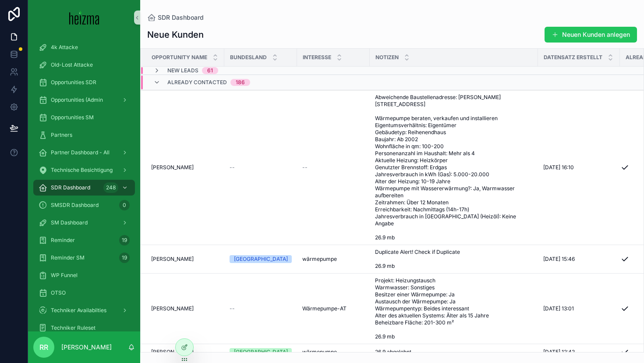  What do you see at coordinates (74, 82) in the screenshot?
I see `span: Opportunities SDR` at bounding box center [74, 82].